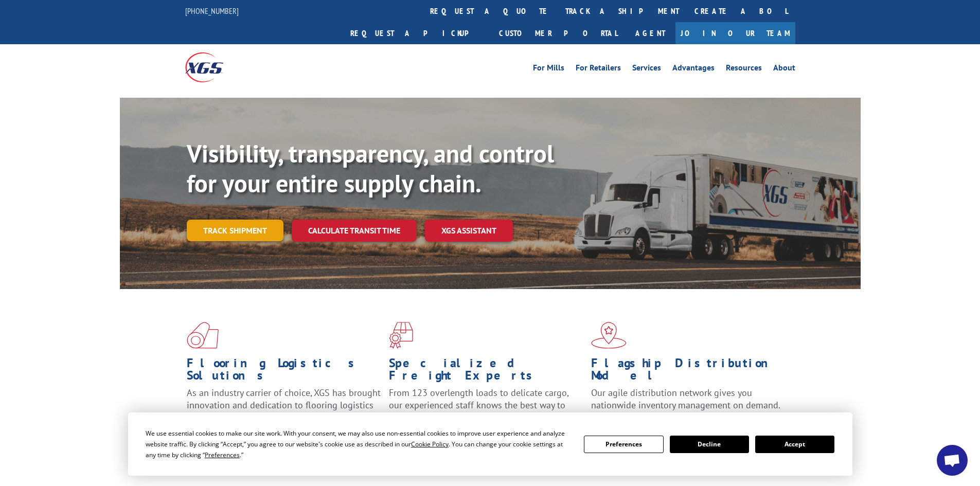 Image resolution: width=980 pixels, height=486 pixels. Describe the element at coordinates (486, 372) in the screenshot. I see `h1: Specialized Freight Experts` at that location.